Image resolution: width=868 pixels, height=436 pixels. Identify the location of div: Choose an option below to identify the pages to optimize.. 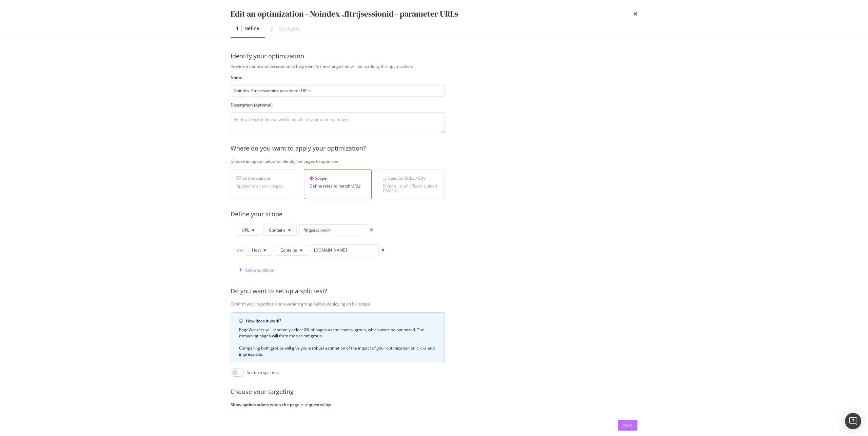
(450, 161).